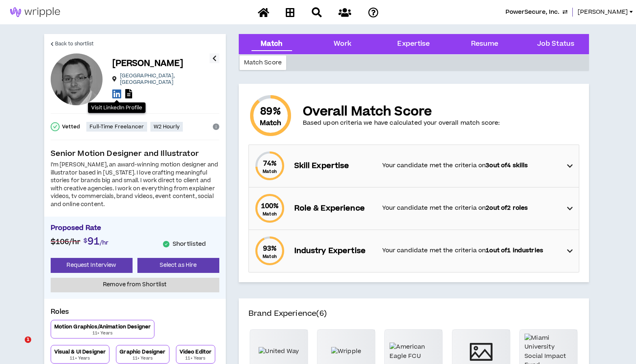 Image resolution: width=636 pixels, height=364 pixels. I want to click on span: 93 %, so click(269, 248).